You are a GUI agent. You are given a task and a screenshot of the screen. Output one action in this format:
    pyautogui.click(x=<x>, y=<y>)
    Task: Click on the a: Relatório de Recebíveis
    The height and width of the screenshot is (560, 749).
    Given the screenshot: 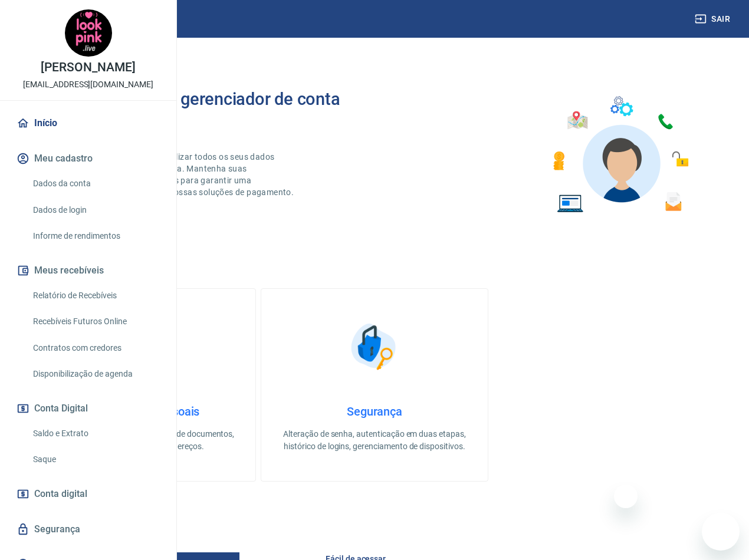 What is the action you would take?
    pyautogui.click(x=95, y=295)
    